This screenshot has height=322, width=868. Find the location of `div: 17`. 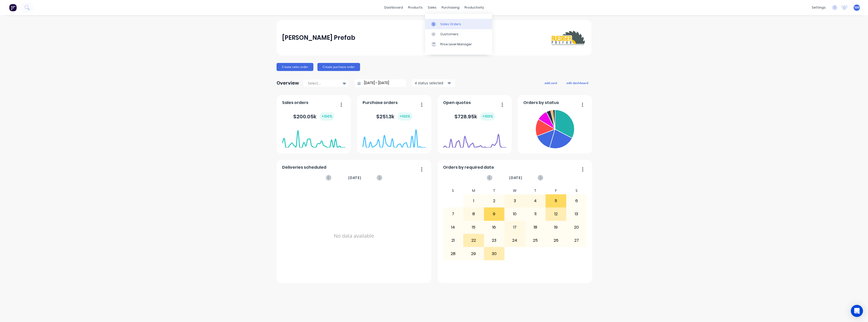

div: 17 is located at coordinates (514, 227).